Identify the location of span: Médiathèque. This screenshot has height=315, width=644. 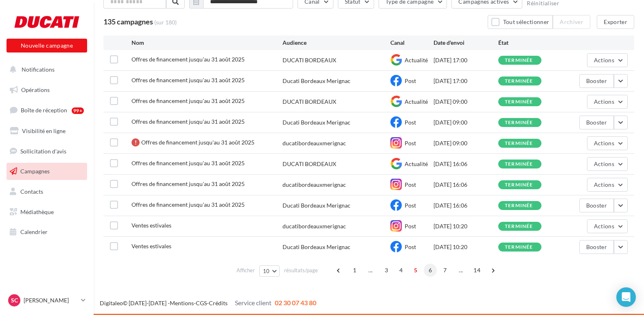
(37, 212).